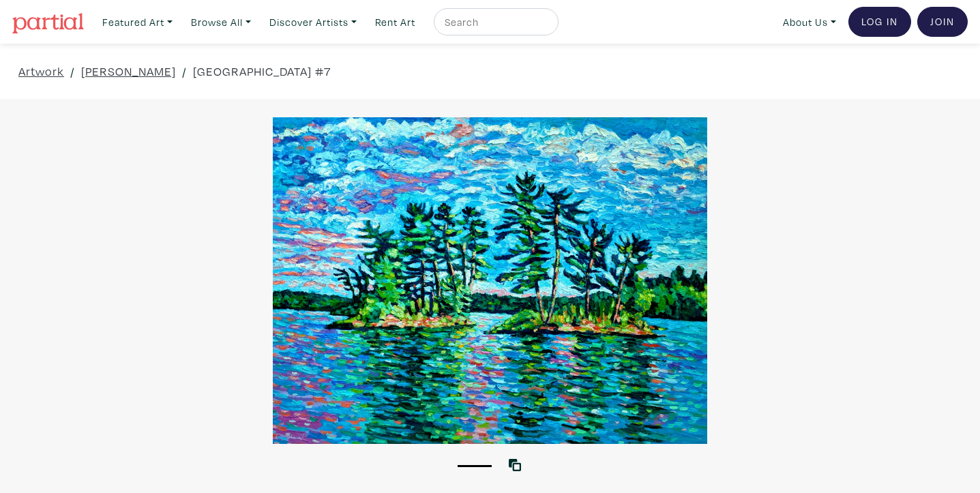 The height and width of the screenshot is (493, 980). I want to click on button: 1 of 1, so click(474, 466).